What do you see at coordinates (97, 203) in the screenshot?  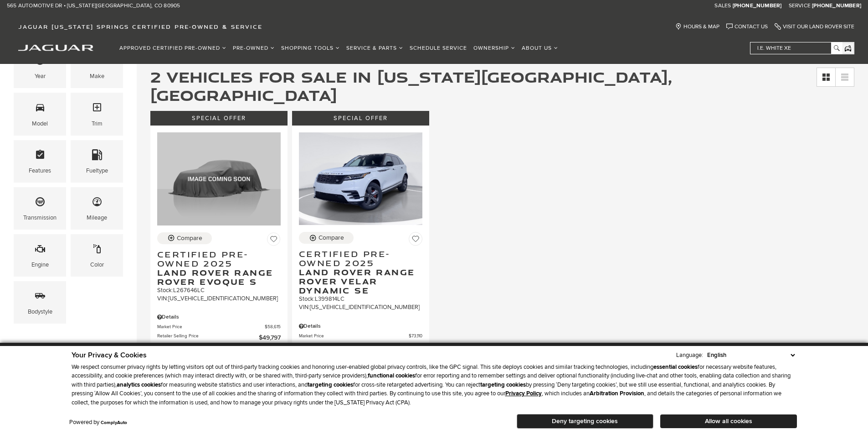 I see `span: Mileage` at bounding box center [97, 203].